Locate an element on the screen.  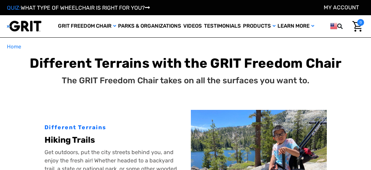
a: Videos is located at coordinates (192, 26).